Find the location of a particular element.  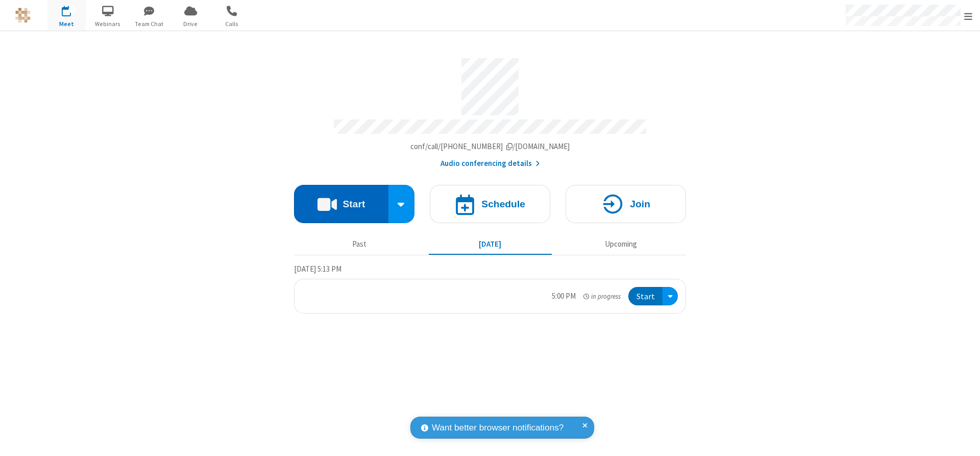

img: QA Selenium DO NOT DELETE OR CHANGE is located at coordinates (23, 15).